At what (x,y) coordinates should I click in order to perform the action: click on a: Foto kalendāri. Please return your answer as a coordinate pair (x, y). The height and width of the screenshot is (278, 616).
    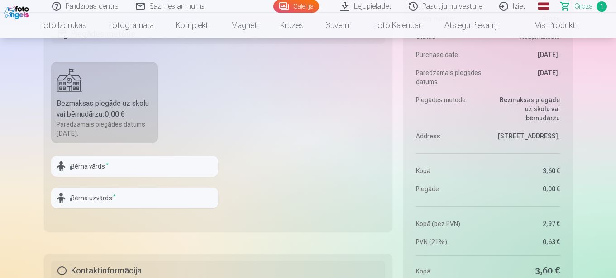
    Looking at the image, I should click on (398, 25).